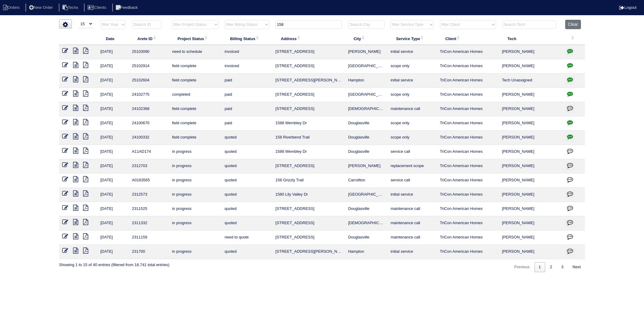  I want to click on input: Search City, so click(366, 24).